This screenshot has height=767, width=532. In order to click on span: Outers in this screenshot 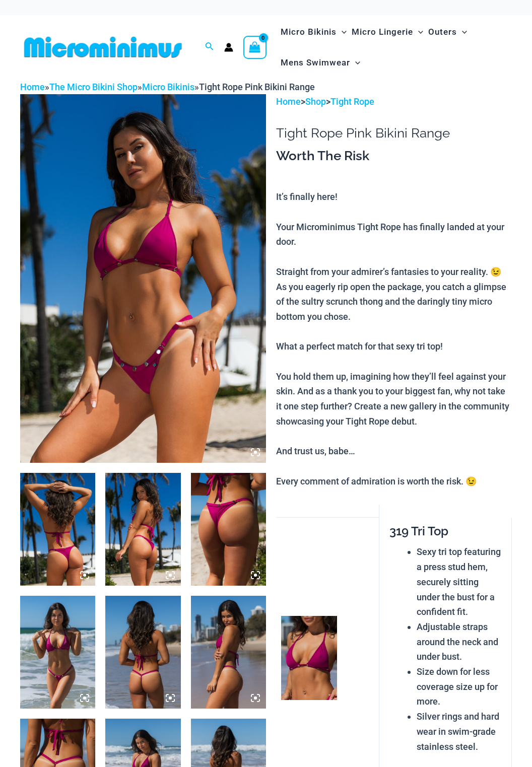, I will do `click(442, 31)`.